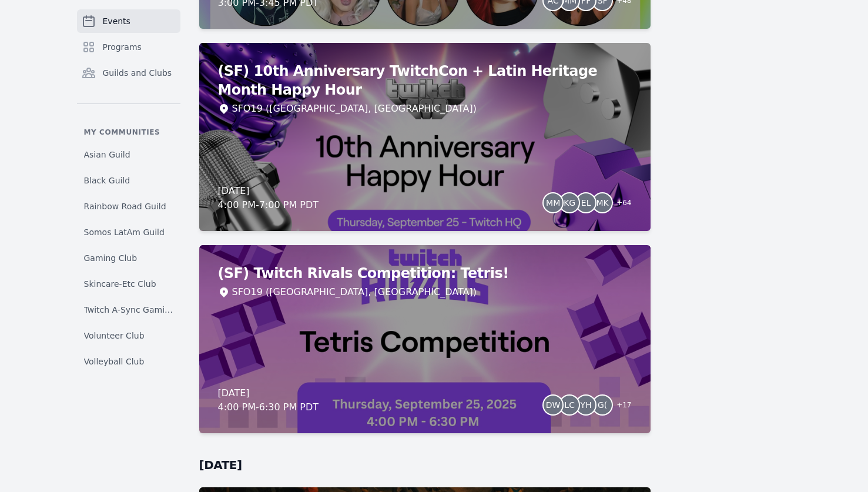  Describe the element at coordinates (124, 232) in the screenshot. I see `span: Somos LatAm Guild` at that location.